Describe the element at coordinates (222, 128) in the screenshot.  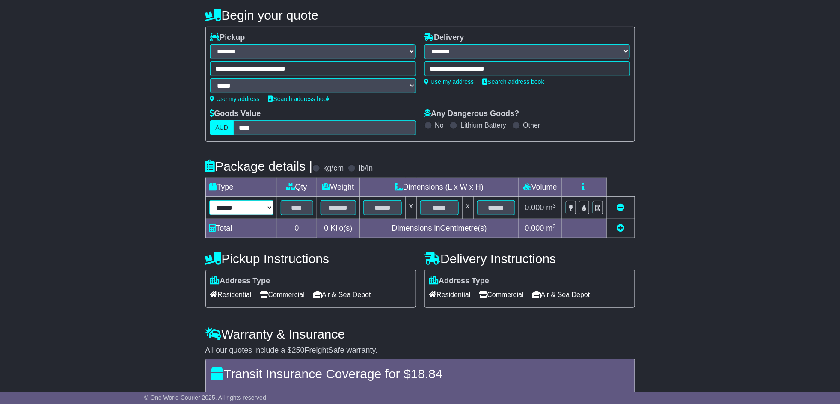
I see `label: AUD` at that location.